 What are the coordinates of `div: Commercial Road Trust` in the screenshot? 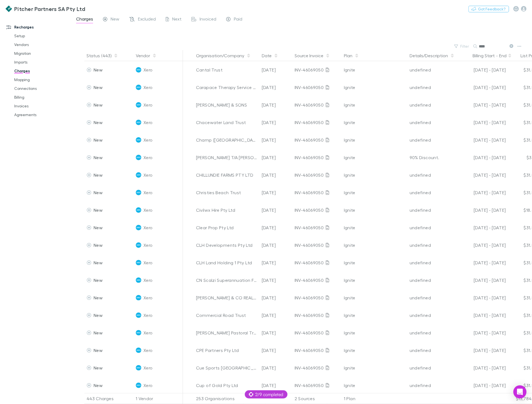 It's located at (227, 315).